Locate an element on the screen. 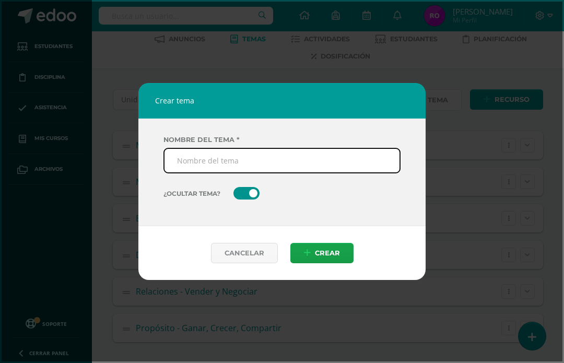 The height and width of the screenshot is (363, 564). span: ¿Ocultar tema? is located at coordinates (192, 193).